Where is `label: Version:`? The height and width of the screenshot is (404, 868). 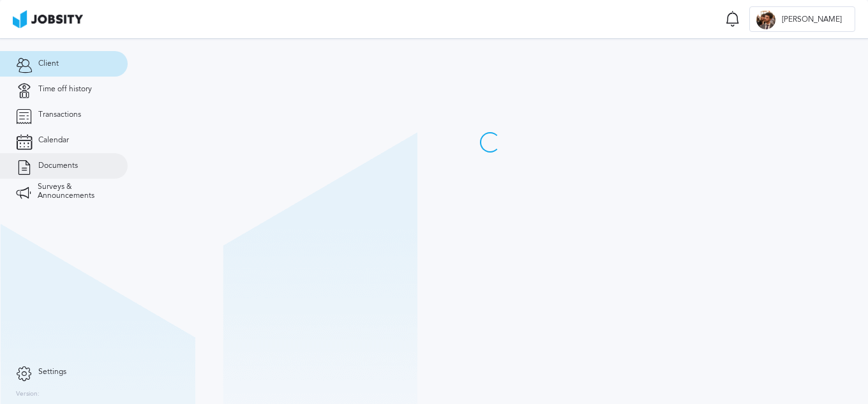
label: Version: is located at coordinates (27, 395).